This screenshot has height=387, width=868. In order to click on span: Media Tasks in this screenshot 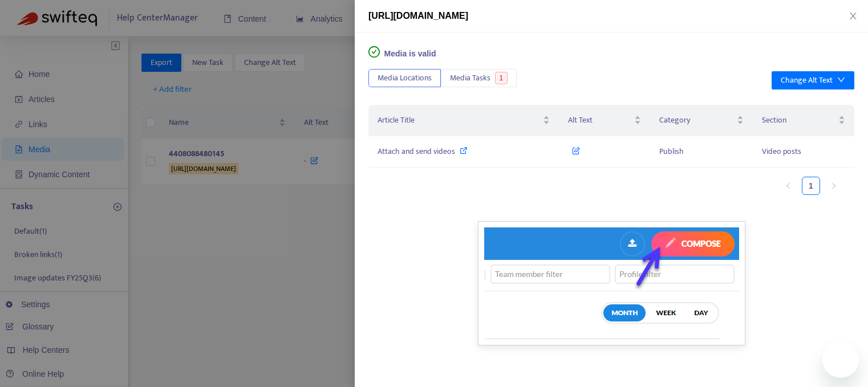, I will do `click(470, 78)`.